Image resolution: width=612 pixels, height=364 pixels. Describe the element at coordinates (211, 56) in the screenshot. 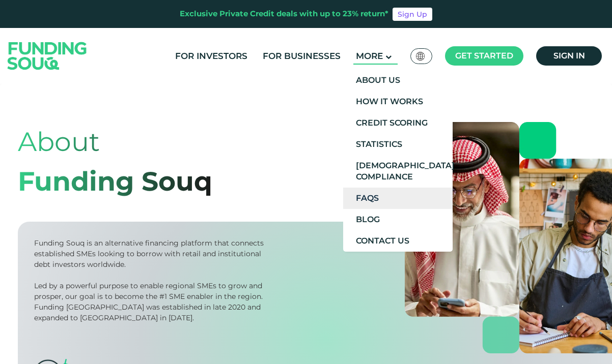

I see `a: For Investors` at that location.